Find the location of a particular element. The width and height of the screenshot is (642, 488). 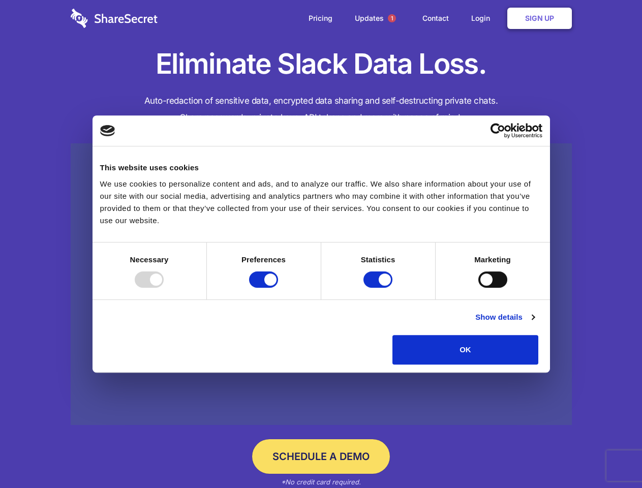

button: OK is located at coordinates (465, 350).